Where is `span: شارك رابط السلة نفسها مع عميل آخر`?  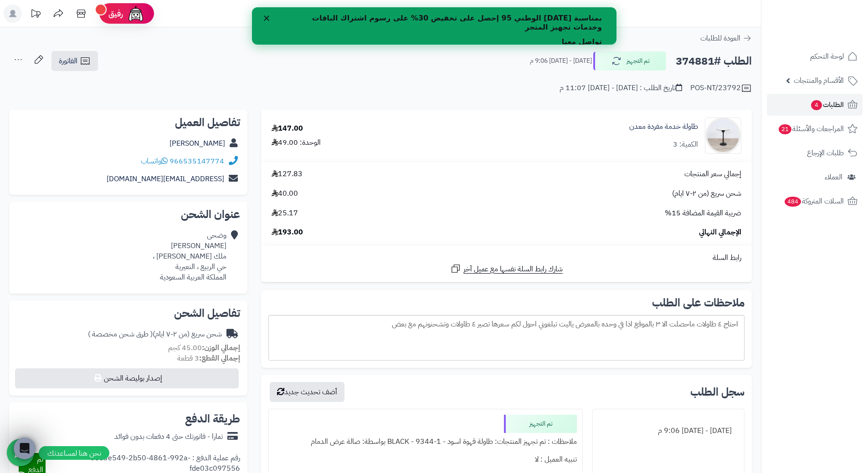
span: شارك رابط السلة نفسها مع عميل آخر is located at coordinates (513, 269).